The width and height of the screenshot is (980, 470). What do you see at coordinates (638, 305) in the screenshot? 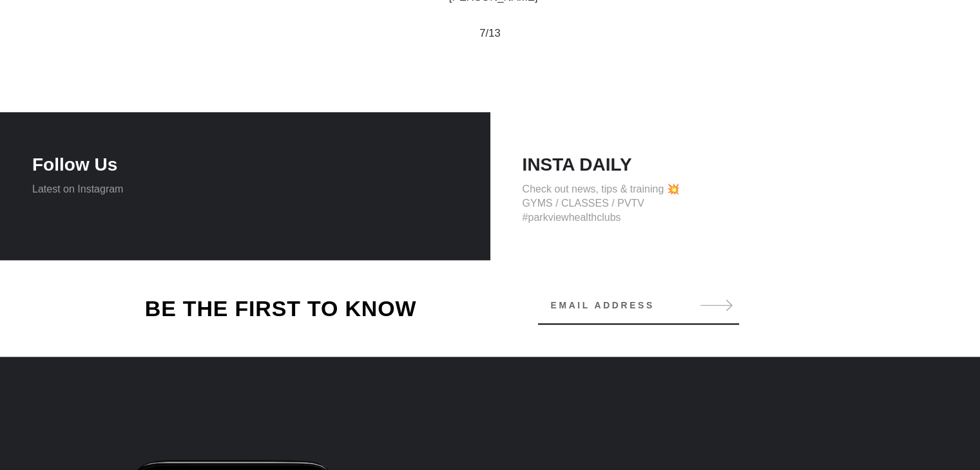
I see `input: Email address` at bounding box center [638, 305].